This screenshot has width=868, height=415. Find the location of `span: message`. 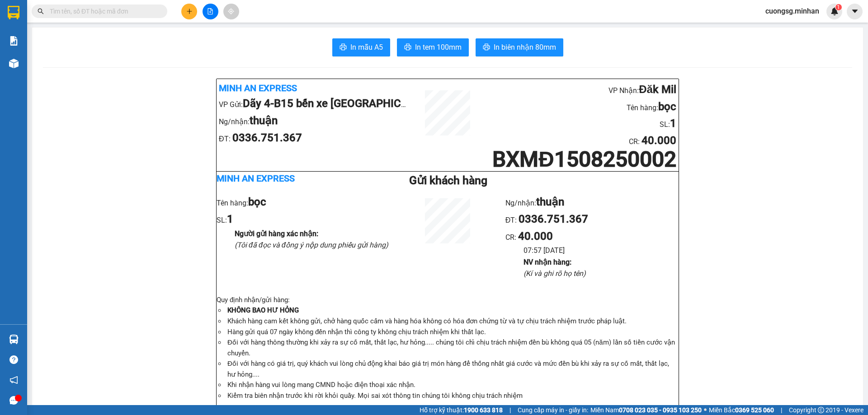

span: message is located at coordinates (13, 401).